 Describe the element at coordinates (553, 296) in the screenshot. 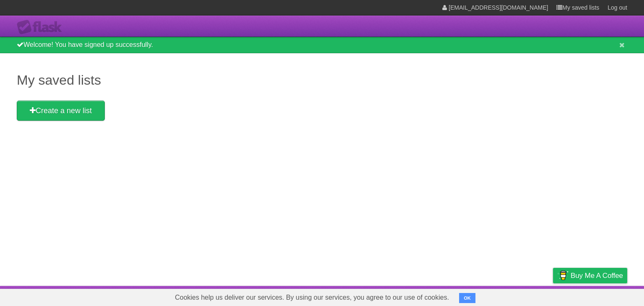

I see `a: Privacy` at that location.